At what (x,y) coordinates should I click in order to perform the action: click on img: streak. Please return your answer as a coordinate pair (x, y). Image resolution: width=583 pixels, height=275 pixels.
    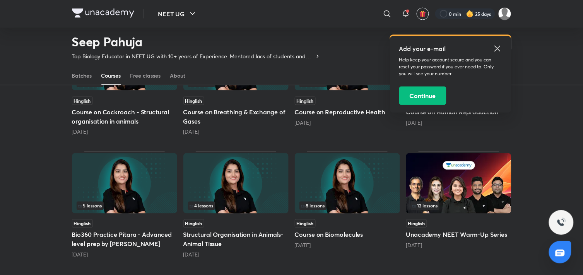
    Looking at the image, I should click on (470, 14).